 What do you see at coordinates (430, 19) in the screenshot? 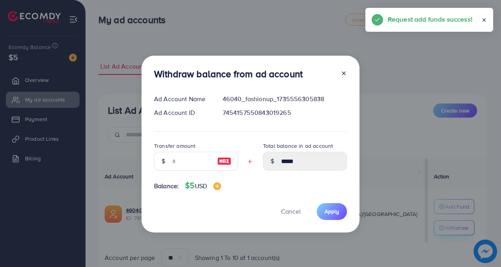
I see `h5: Request add funds success!` at bounding box center [430, 19].